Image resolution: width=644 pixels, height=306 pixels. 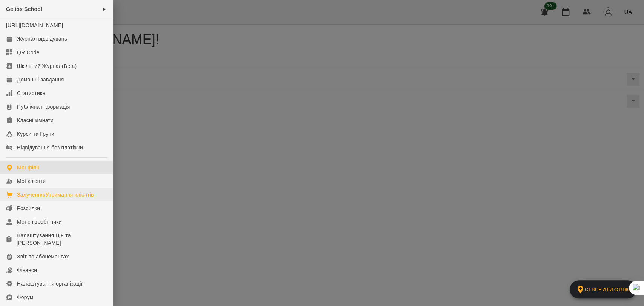 What do you see at coordinates (28, 52) in the screenshot?
I see `div: QR Code` at bounding box center [28, 52].